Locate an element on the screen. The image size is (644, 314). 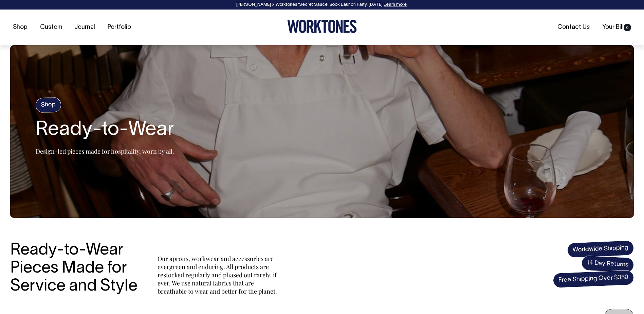
a: Learn more is located at coordinates (395, 5).